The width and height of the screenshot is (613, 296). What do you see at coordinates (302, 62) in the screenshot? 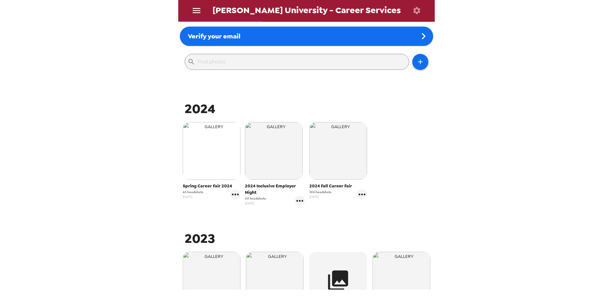
I see `input: Find photos` at bounding box center [302, 62].